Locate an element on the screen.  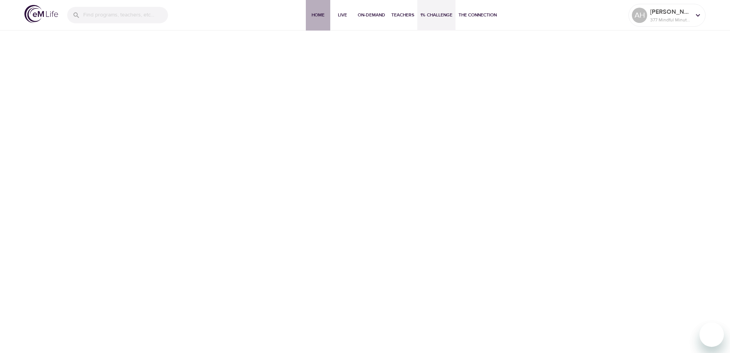
span: The Connection is located at coordinates (477, 15).